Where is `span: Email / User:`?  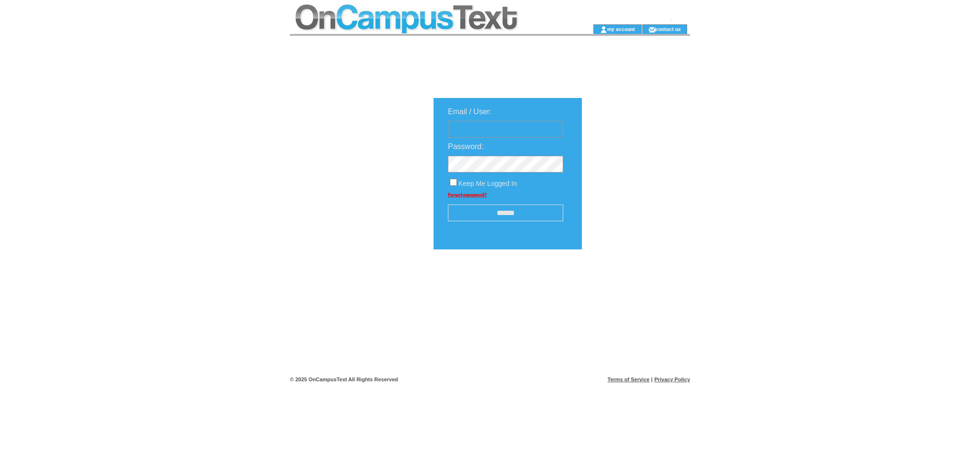
span: Email / User: is located at coordinates (470, 111).